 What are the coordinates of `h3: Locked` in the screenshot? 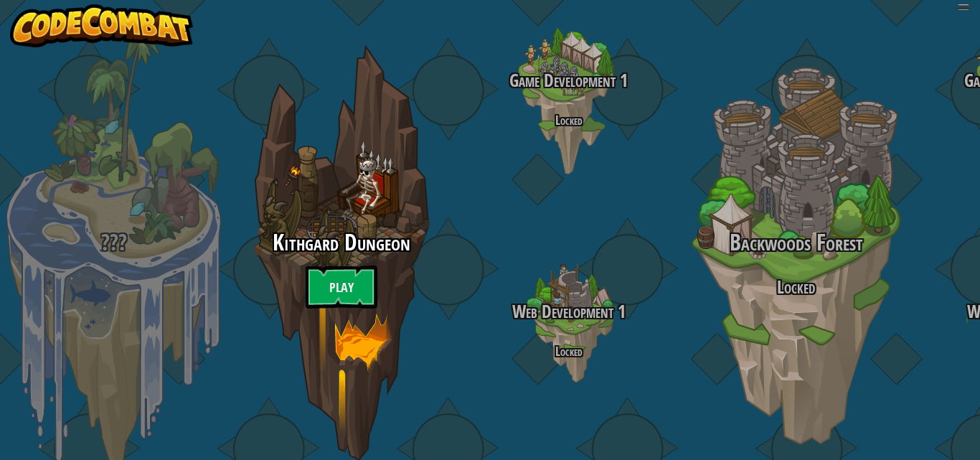 It's located at (796, 287).